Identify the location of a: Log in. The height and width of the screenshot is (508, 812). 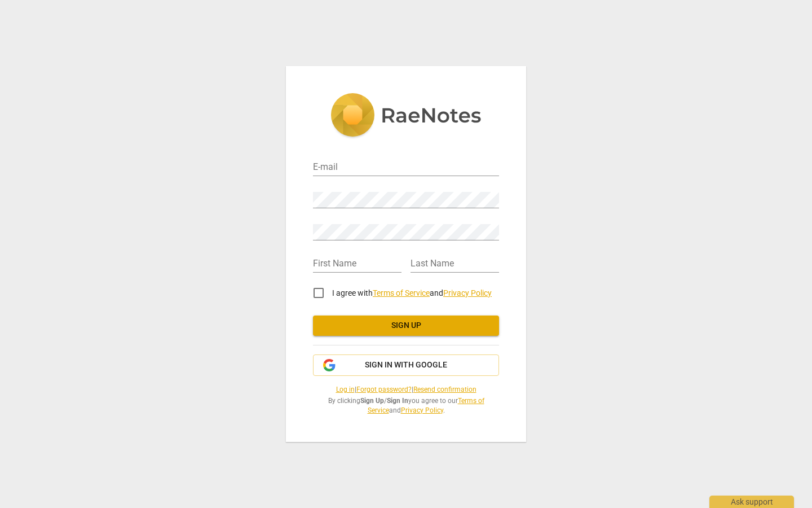
(345, 389).